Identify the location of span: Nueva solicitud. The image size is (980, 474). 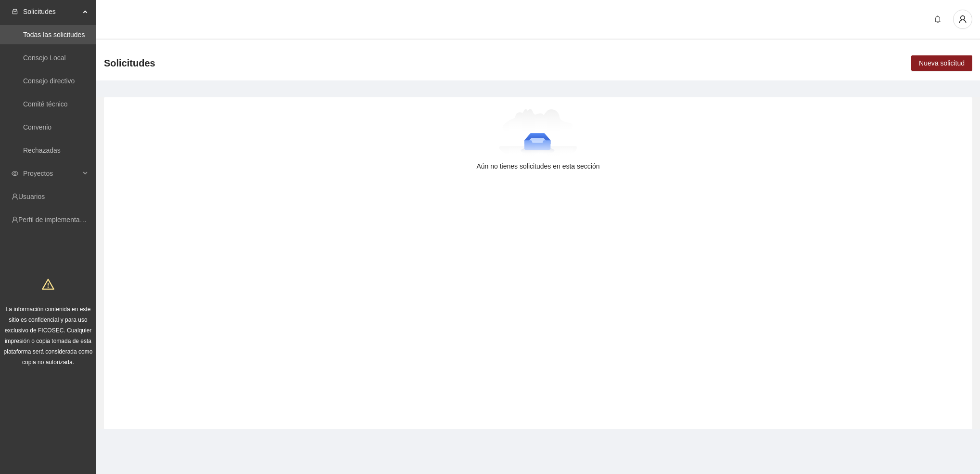
(942, 63).